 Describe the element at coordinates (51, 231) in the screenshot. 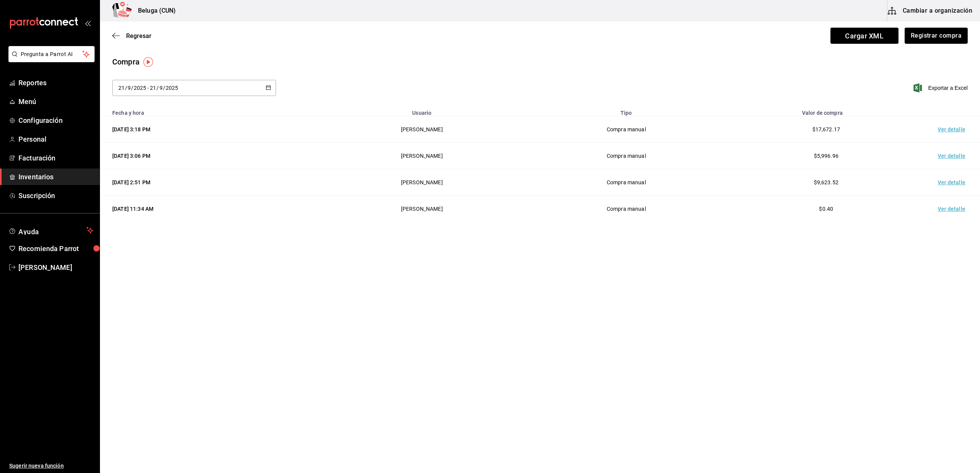

I see `span: Ayuda` at that location.